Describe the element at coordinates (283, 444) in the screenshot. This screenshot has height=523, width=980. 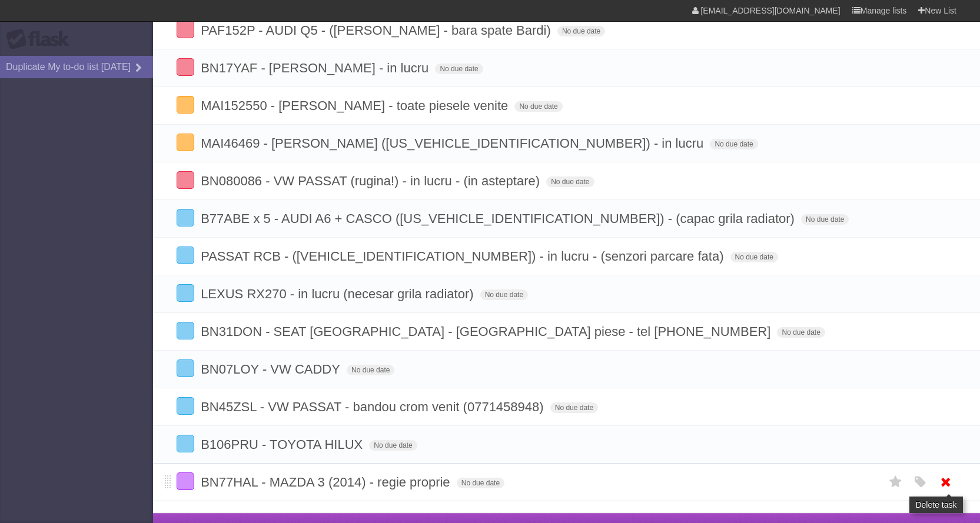
I see `span: B106PRU - TOYOTA HILUX` at that location.